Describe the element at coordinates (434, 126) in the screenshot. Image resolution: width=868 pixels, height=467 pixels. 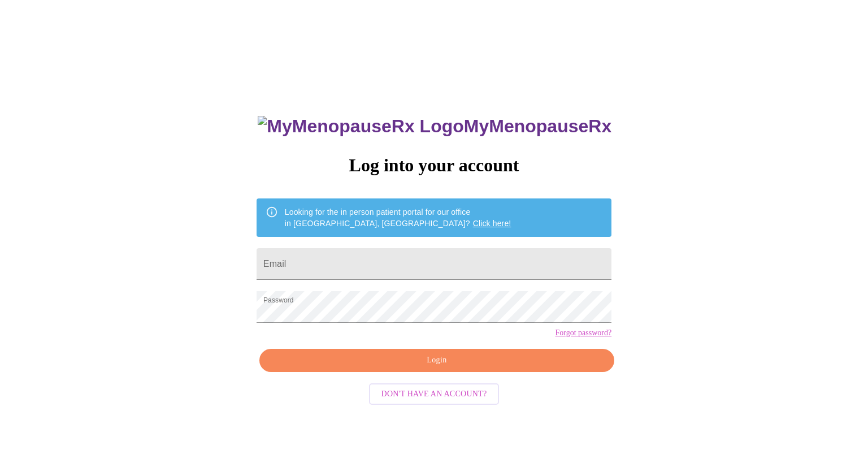
I see `h3: MyMenopauseRx` at that location.